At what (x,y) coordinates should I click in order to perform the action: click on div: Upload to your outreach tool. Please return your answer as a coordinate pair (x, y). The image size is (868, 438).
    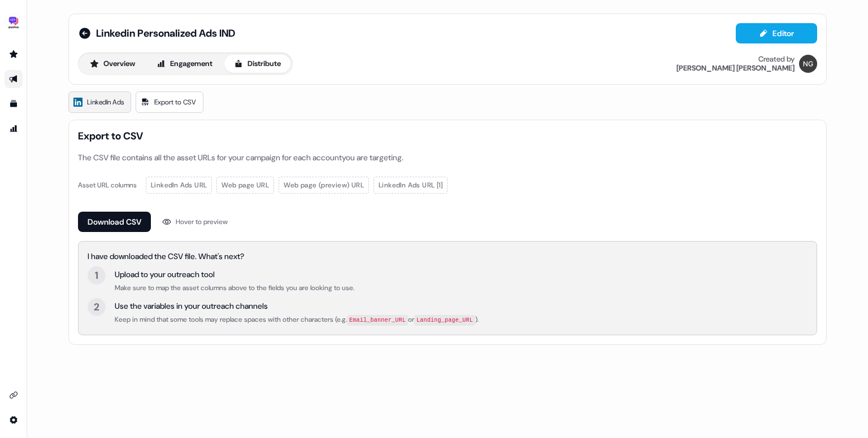
    Looking at the image, I should click on (234, 274).